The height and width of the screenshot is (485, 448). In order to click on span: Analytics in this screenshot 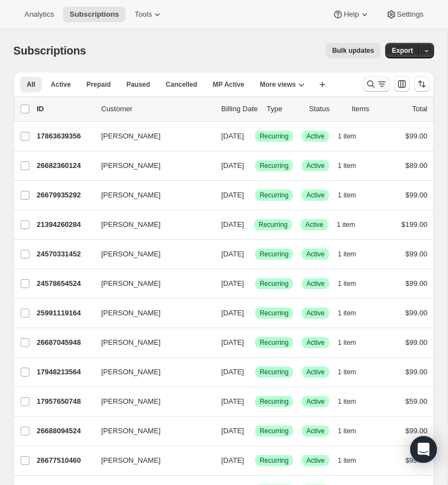, I will do `click(39, 15)`.